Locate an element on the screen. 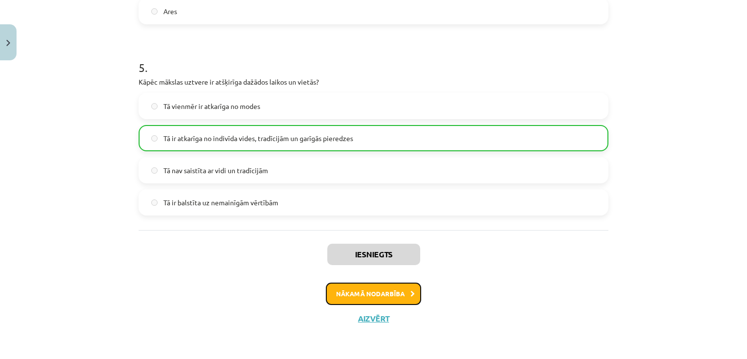 Image resolution: width=747 pixels, height=359 pixels. button: Aizvērt is located at coordinates (374, 319).